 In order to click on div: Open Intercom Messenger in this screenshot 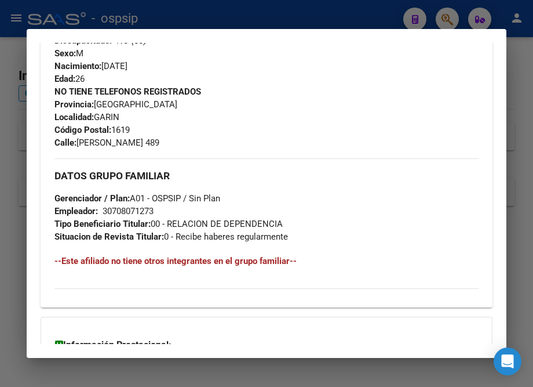, I will do `click(508, 361)`.